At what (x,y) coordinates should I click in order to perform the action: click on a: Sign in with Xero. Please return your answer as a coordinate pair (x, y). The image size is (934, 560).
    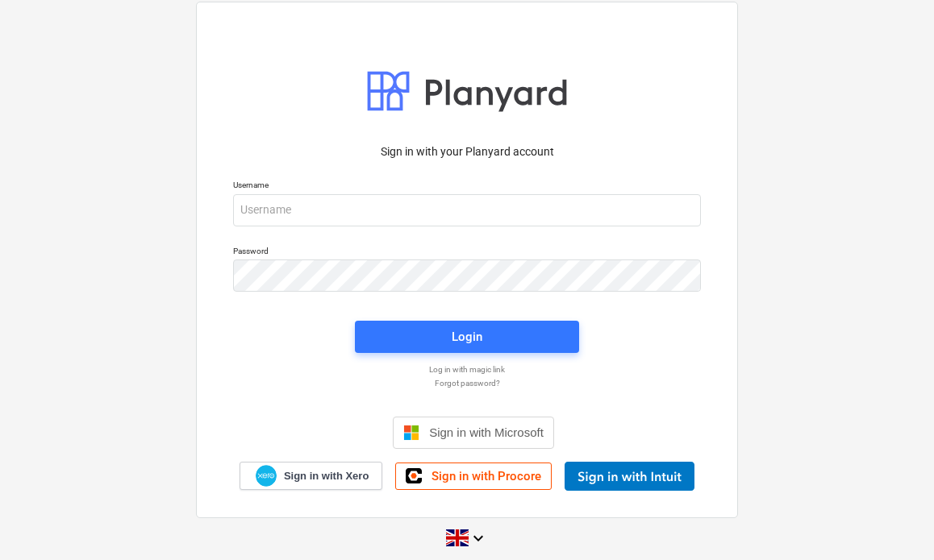
    Looking at the image, I should click on (311, 476).